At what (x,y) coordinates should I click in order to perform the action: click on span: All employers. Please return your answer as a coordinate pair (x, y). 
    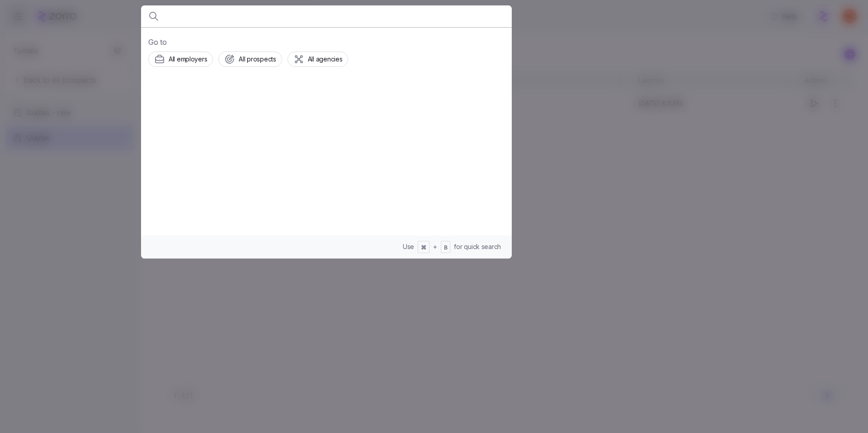
    Looking at the image, I should click on (187, 59).